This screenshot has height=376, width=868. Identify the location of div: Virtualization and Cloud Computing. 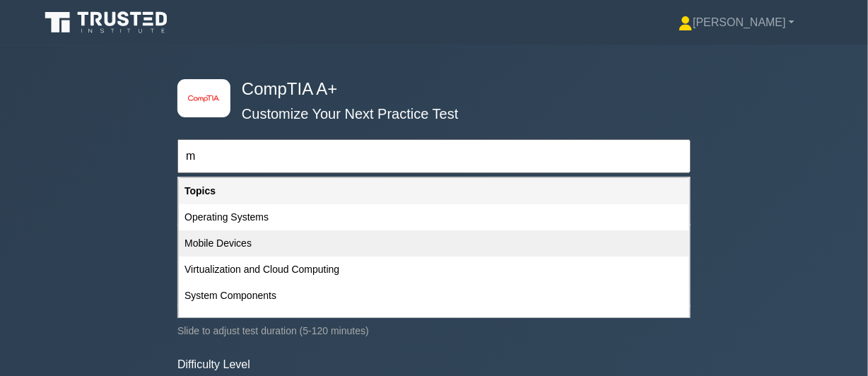
(434, 270).